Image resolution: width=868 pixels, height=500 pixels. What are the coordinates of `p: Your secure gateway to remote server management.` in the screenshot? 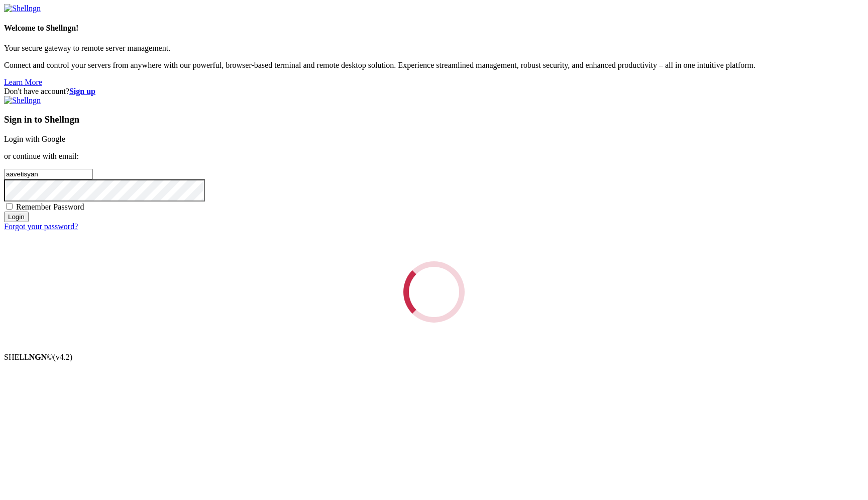 It's located at (434, 48).